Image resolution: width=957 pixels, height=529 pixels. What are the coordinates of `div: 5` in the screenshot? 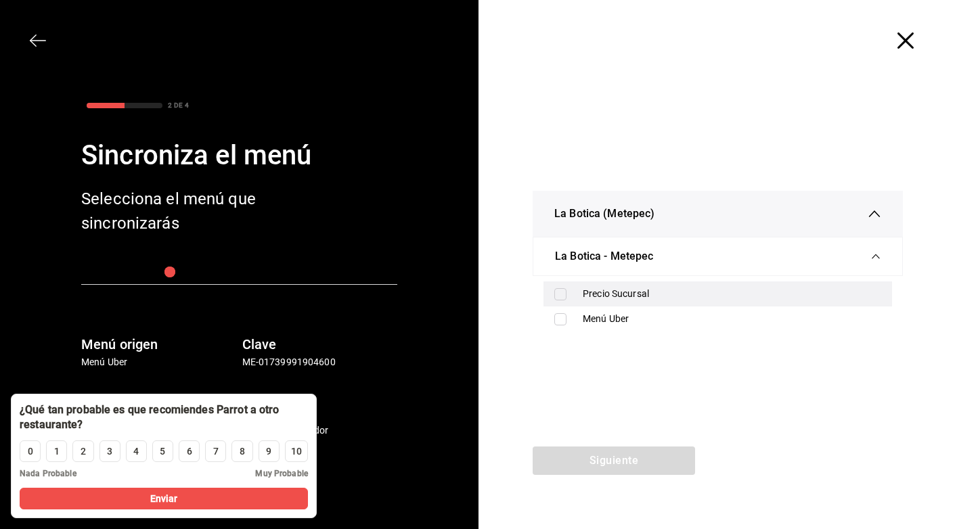 It's located at (162, 451).